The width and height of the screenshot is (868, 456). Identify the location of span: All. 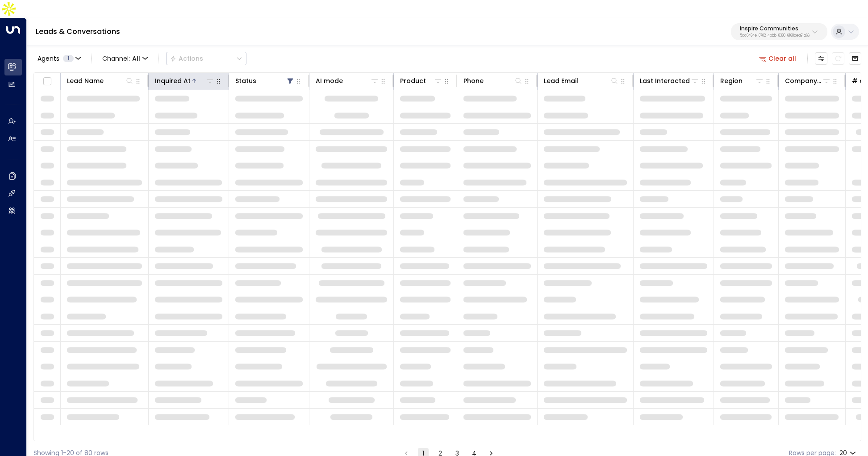
(136, 59).